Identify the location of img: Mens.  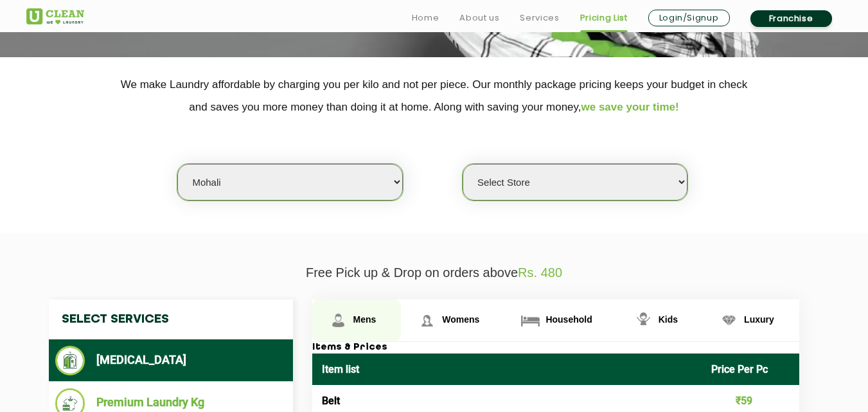
(338, 320).